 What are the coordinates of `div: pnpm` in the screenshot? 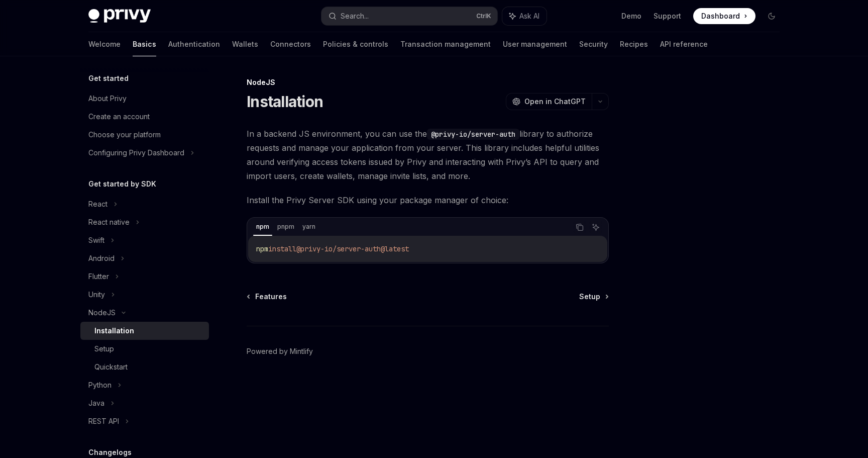 It's located at (286, 227).